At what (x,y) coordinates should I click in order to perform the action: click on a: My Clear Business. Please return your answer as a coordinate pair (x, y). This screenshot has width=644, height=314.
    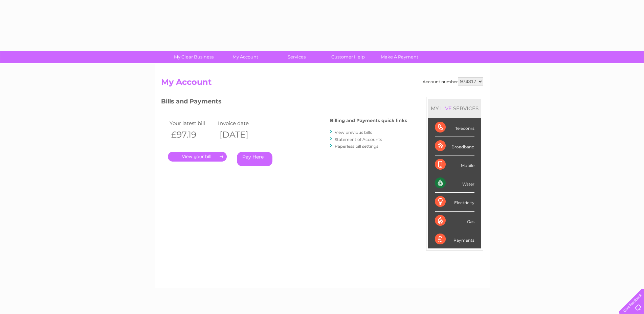
    Looking at the image, I should click on (194, 57).